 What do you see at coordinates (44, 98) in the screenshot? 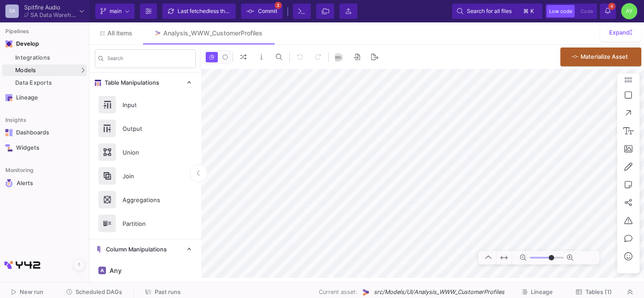
I see `a: Navigation iconLineage` at bounding box center [44, 98].